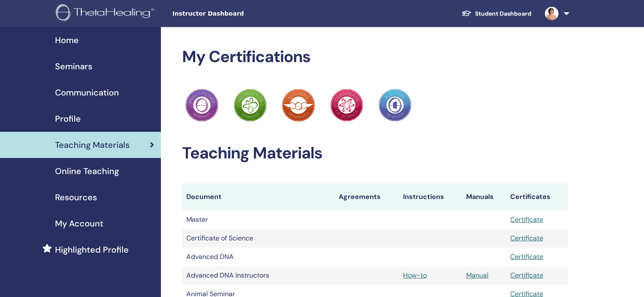  Describe the element at coordinates (73, 66) in the screenshot. I see `span: Seminars` at that location.